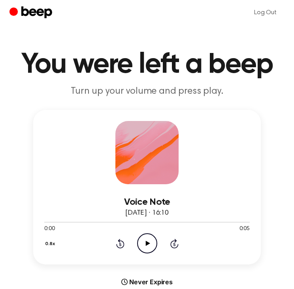 The image size is (294, 289). What do you see at coordinates (147, 65) in the screenshot?
I see `h1: You were left a beep` at bounding box center [147, 65].